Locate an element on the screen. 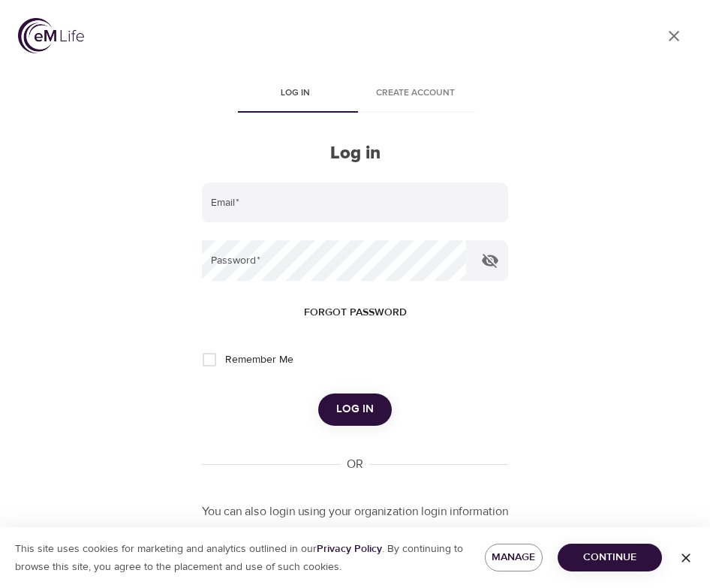 The width and height of the screenshot is (710, 588). div: OR is located at coordinates (355, 464).